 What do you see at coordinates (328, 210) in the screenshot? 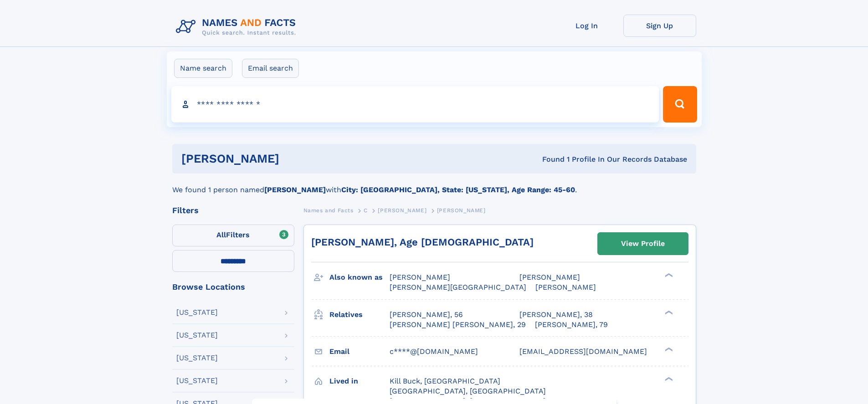
I see `a: Names and Facts` at bounding box center [328, 210].